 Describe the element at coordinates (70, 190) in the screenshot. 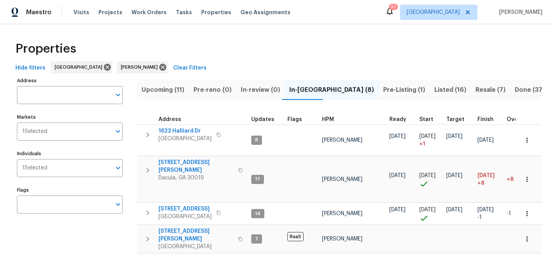

I see `label: Flags` at that location.